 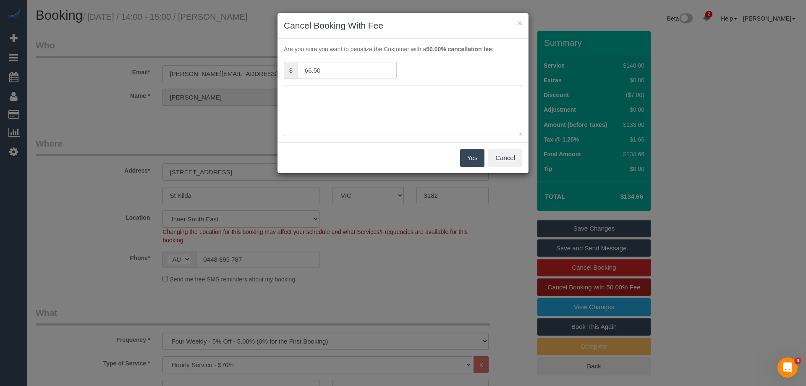 What do you see at coordinates (505, 158) in the screenshot?
I see `button: Cancel` at bounding box center [505, 158].